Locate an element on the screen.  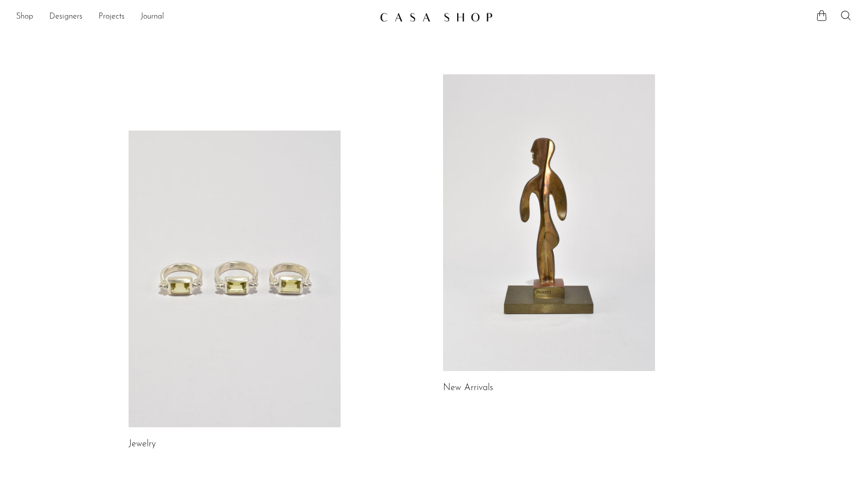
a: Journal is located at coordinates (152, 17).